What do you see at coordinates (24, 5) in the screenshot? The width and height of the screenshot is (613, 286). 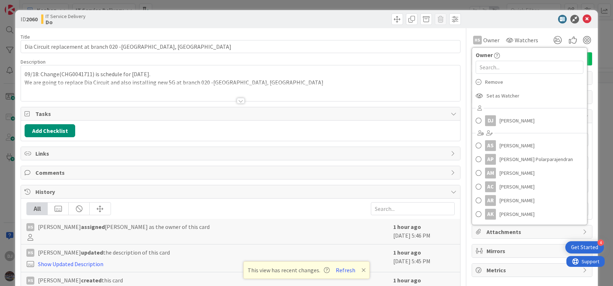 I see `span: Support` at bounding box center [24, 5].